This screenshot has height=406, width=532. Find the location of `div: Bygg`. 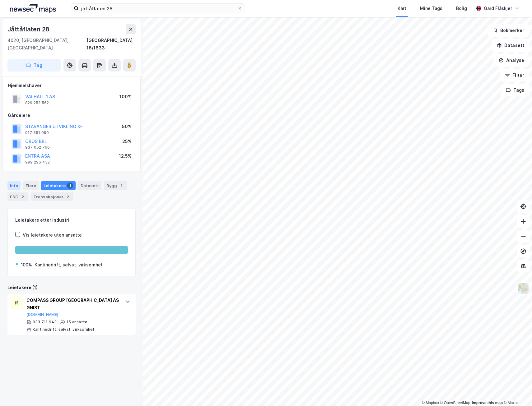

div: Bygg is located at coordinates (115, 186).